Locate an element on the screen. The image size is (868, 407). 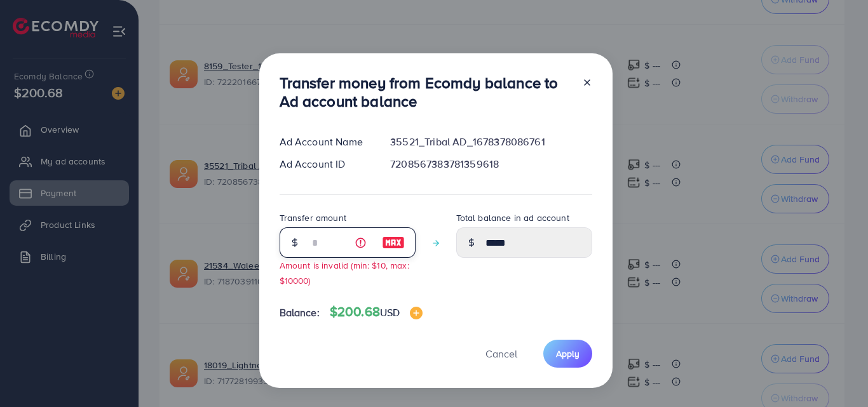
h3: Transfer money from Ecomdy balance to Ad account balance is located at coordinates (426, 92).